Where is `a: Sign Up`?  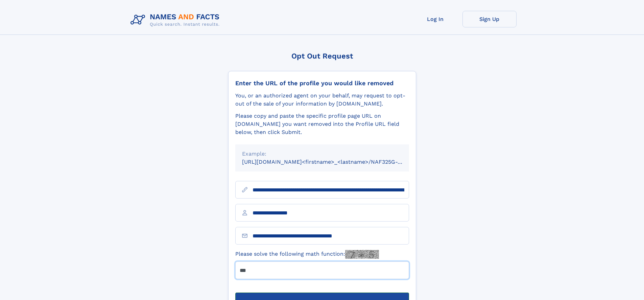
a: Sign Up is located at coordinates (490, 19).